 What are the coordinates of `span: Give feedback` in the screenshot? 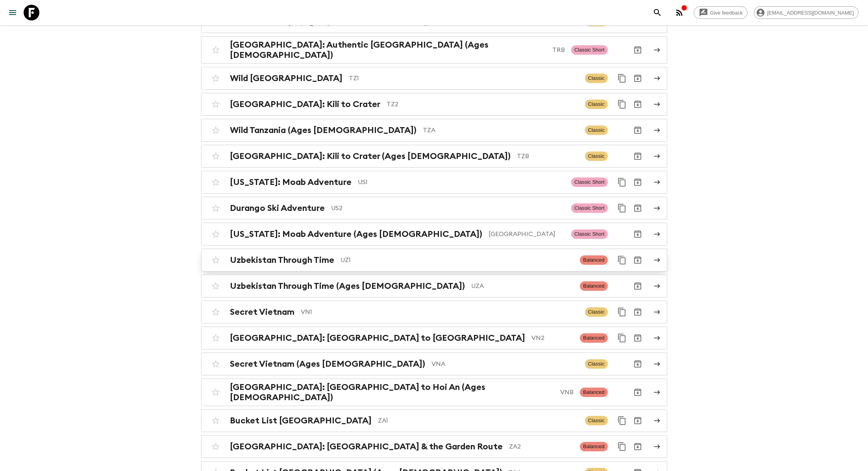 It's located at (726, 13).